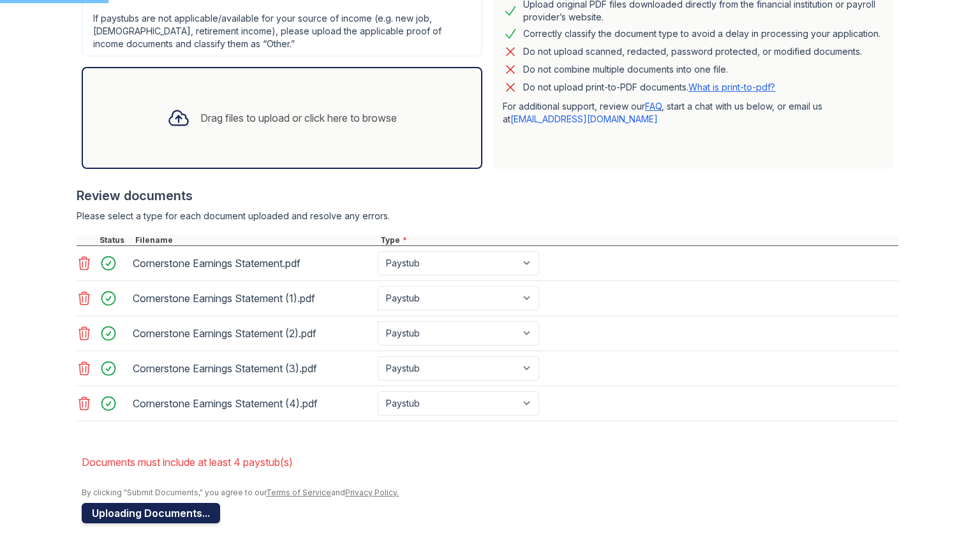 This screenshot has height=545, width=980. Describe the element at coordinates (731, 87) in the screenshot. I see `a: What is print-to-pdf?` at that location.